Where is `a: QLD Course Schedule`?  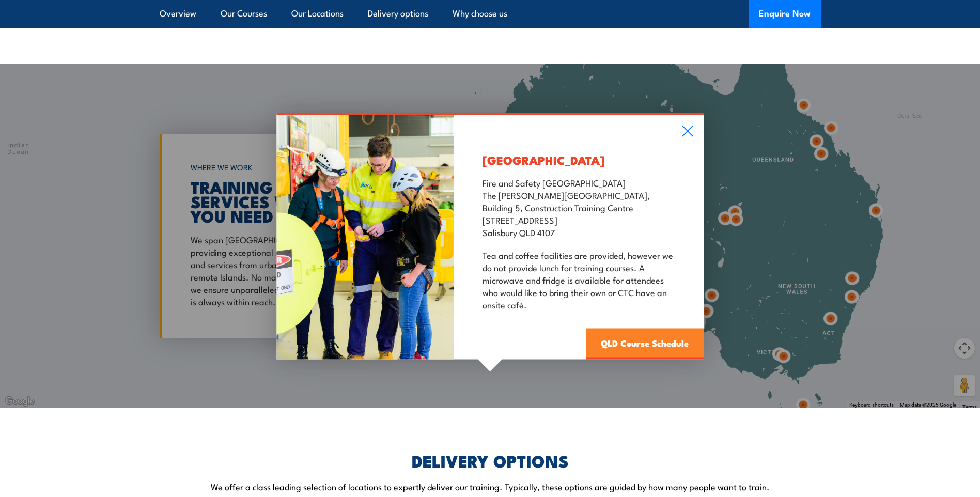
a: QLD Course Schedule is located at coordinates (645, 344).